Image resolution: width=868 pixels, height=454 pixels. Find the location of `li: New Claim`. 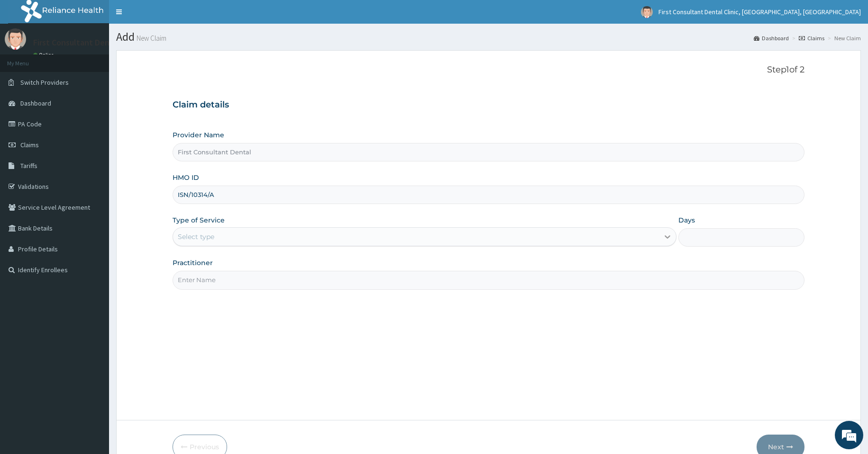

li: New Claim is located at coordinates (843, 38).